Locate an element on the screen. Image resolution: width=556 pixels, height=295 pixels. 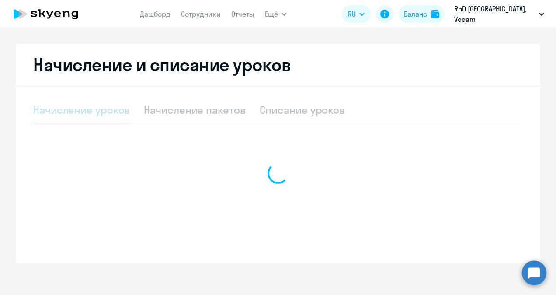
a: Сотрудники is located at coordinates (201, 14).